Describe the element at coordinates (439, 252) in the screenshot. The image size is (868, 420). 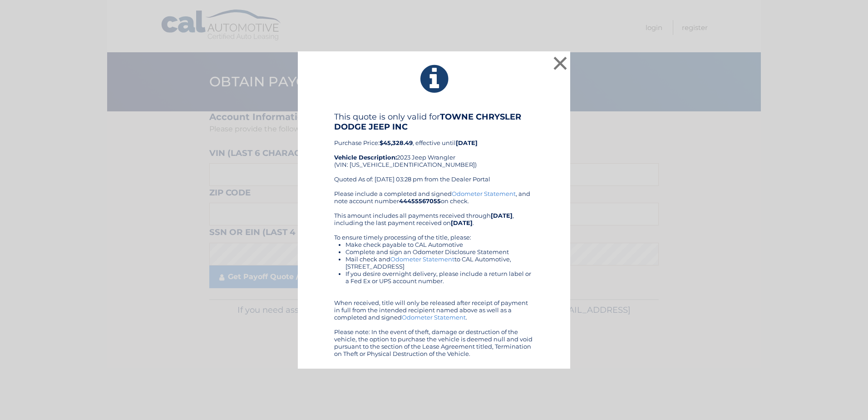
I see `li: Complete and sign an Odometer Disclosure Statement` at that location.